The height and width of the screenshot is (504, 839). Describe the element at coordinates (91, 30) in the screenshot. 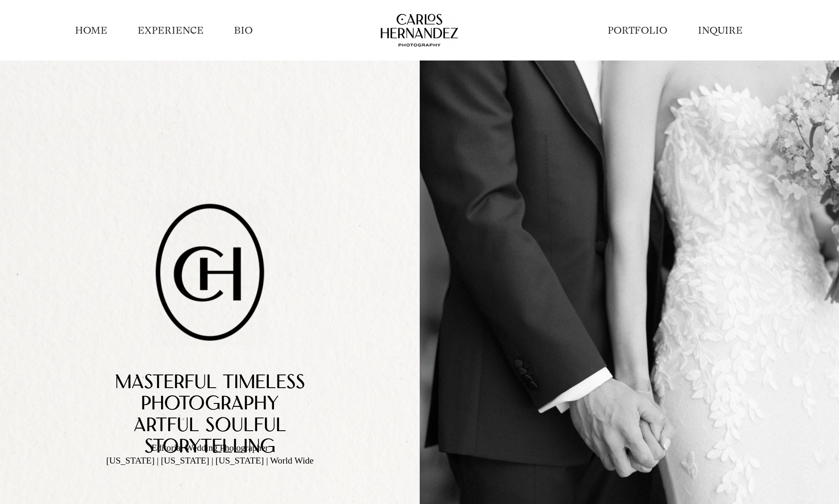

I see `a: HOME` at that location.